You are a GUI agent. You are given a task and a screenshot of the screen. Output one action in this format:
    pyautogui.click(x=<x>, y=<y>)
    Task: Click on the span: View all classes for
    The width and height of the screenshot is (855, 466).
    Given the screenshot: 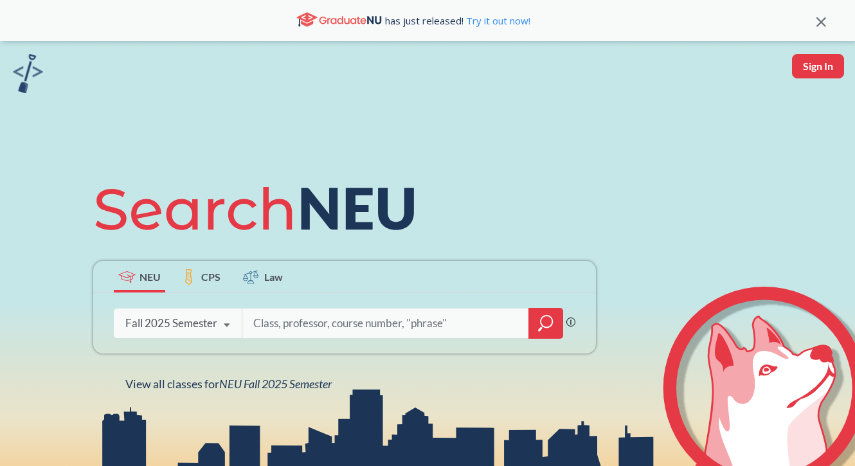 What is the action you would take?
    pyautogui.click(x=228, y=384)
    